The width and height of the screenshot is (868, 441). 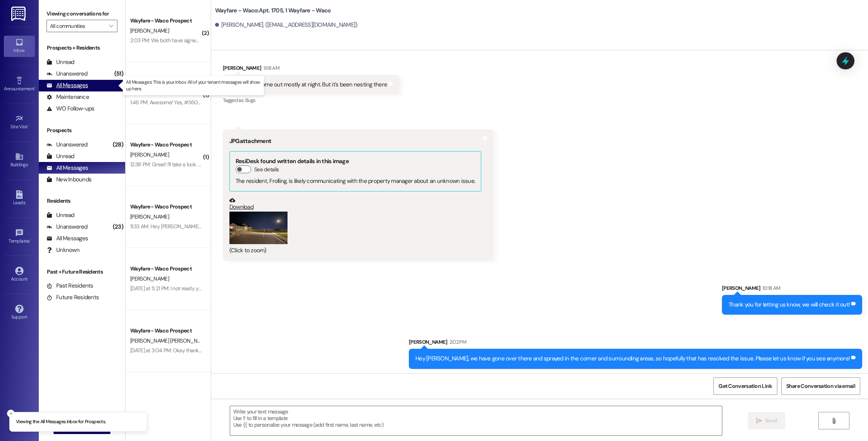 I want to click on button: Zoom image, so click(x=259, y=228).